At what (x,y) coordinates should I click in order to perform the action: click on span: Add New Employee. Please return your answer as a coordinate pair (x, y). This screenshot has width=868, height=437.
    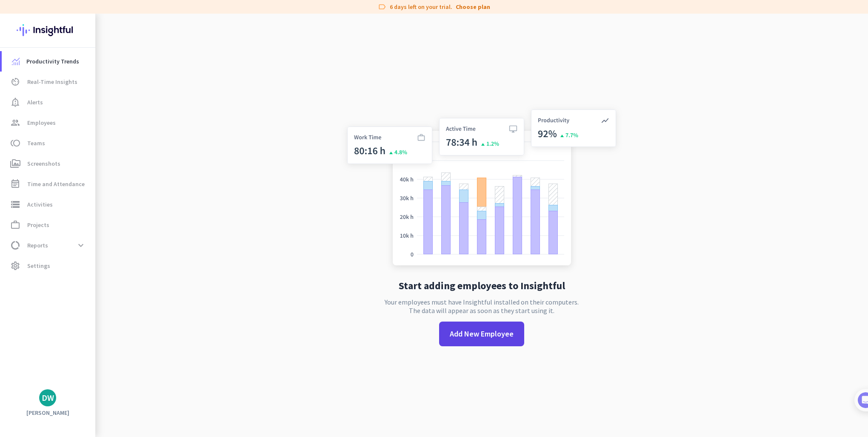
    Looking at the image, I should click on (481, 334).